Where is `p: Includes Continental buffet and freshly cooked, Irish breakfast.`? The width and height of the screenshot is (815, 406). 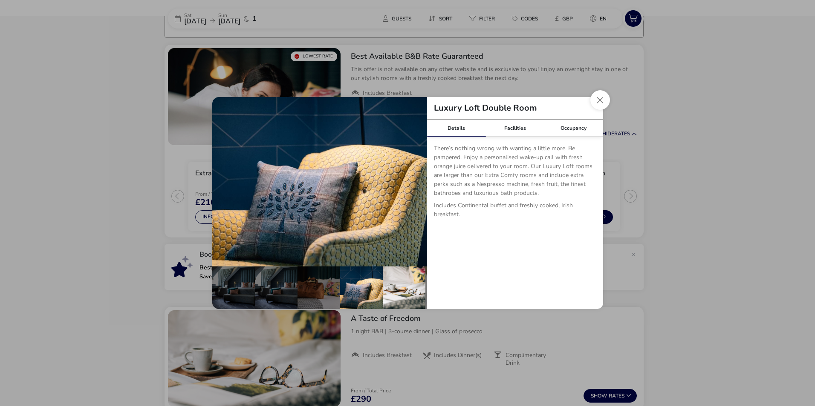 p: Includes Continental buffet and freshly cooked, Irish breakfast. is located at coordinates (515, 212).